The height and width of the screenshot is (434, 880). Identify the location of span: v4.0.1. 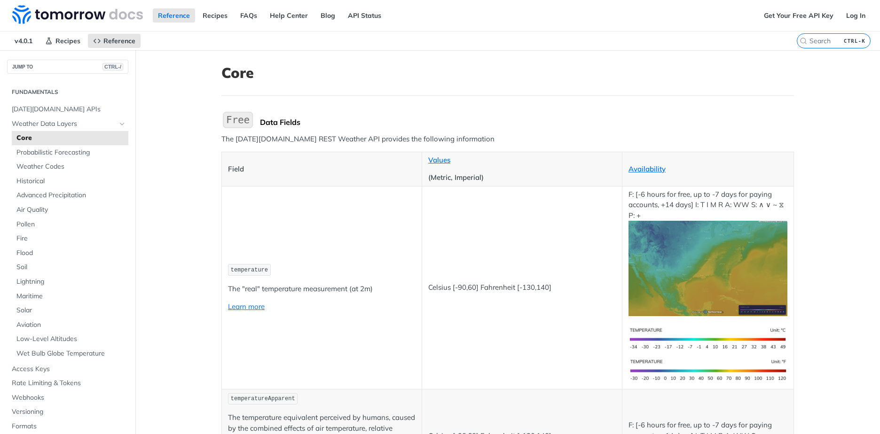
(24, 41).